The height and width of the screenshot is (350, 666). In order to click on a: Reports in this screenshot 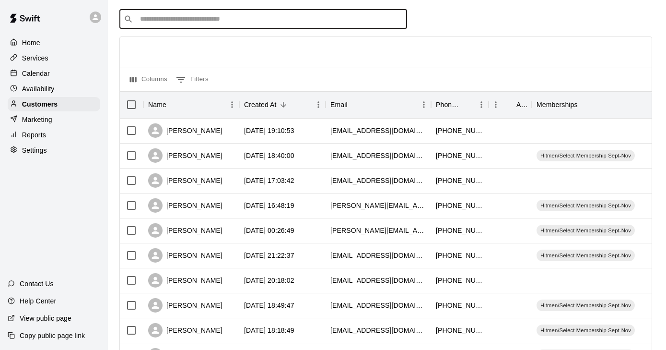, I will do `click(54, 135)`.